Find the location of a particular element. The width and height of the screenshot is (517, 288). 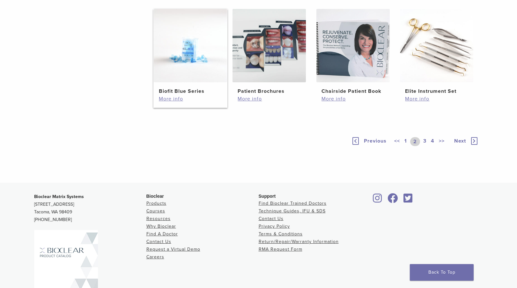

strong: Bioclear Matrix Systems is located at coordinates (59, 196).